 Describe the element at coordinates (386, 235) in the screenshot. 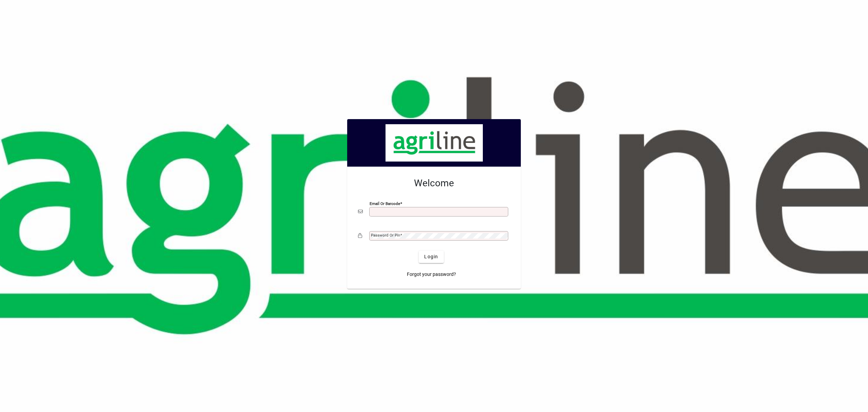

I see `mat-label: Password or Pin` at that location.